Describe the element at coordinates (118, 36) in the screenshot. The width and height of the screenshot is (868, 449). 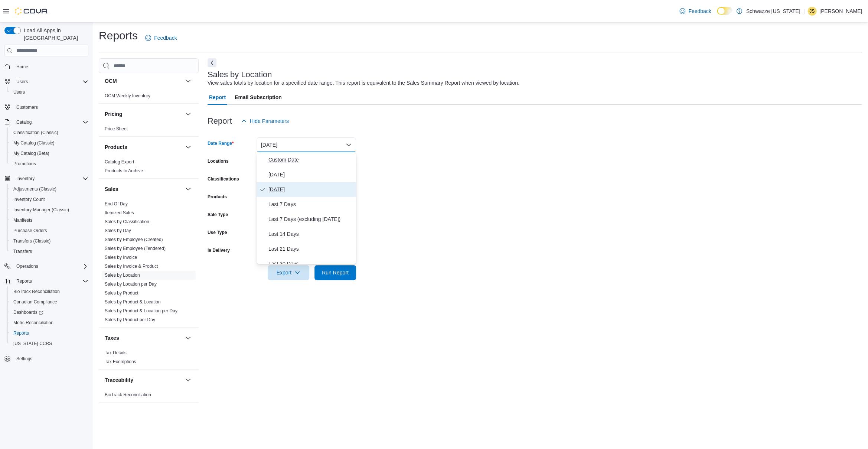
I see `h1: Reports` at that location.